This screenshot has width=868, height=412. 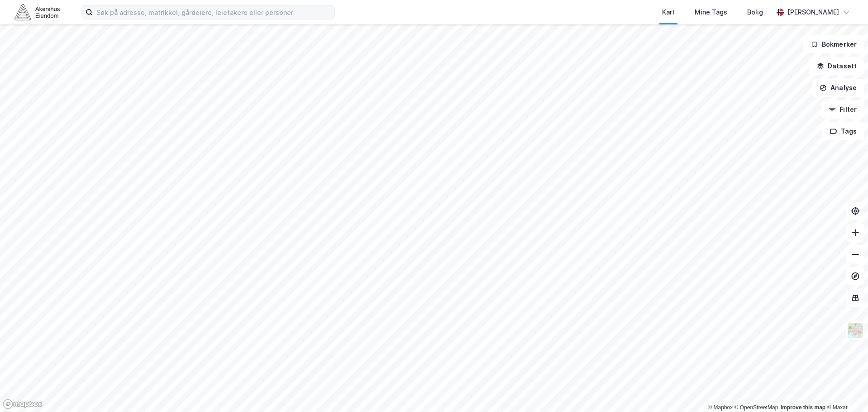 I want to click on div: Kart, so click(x=668, y=13).